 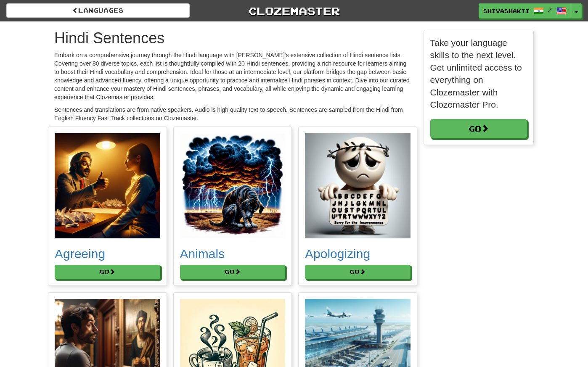 I want to click on img: 5f36e161-2cf4-4b4c-85b4-209e73d8b003.small.png, so click(x=232, y=186).